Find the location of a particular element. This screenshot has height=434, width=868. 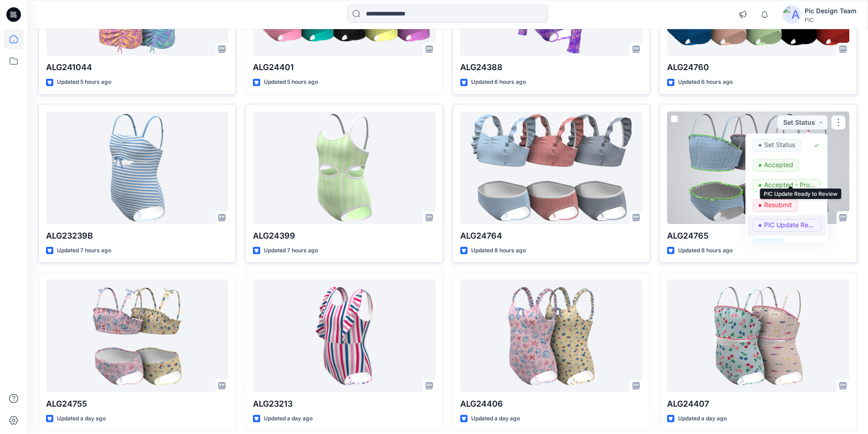

p: Accepted is located at coordinates (779, 165).